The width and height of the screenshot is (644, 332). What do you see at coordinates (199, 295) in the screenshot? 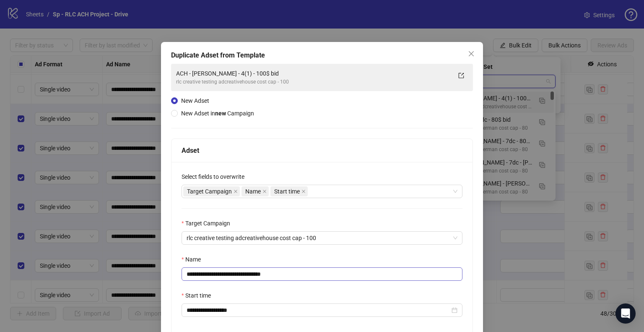
I see `label: Start time` at bounding box center [199, 295].